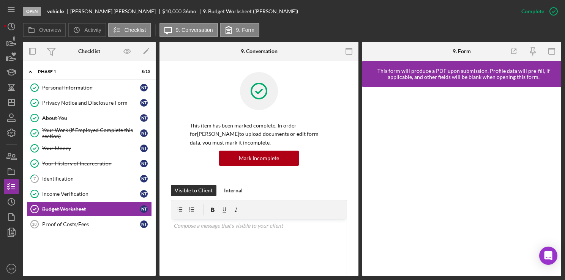 The width and height of the screenshot is (565, 280). I want to click on a: About YouNT, so click(89, 118).